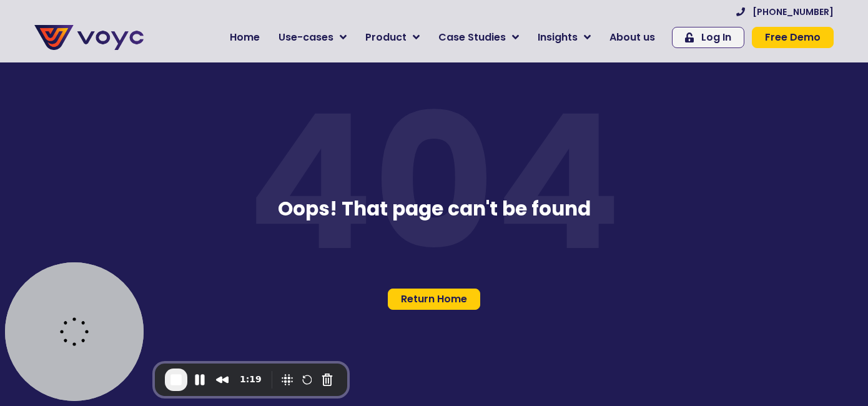 This screenshot has width=868, height=406. I want to click on a: Home, so click(245, 38).